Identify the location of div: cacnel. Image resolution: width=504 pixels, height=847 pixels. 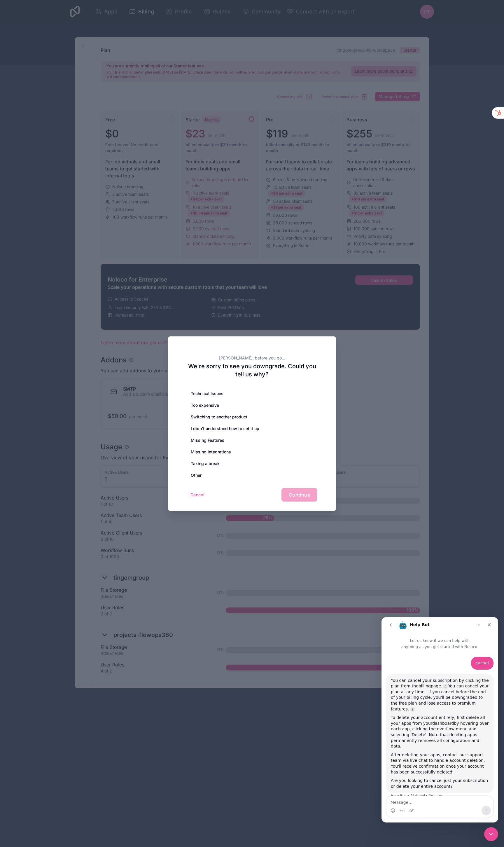
(101, 46).